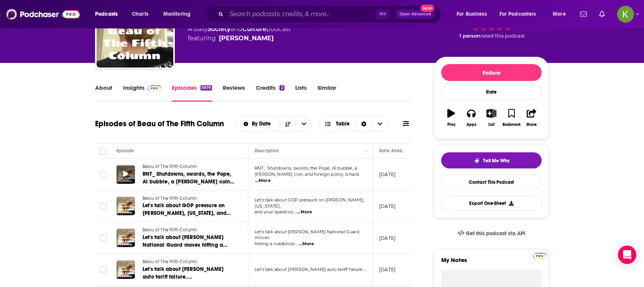 The width and height of the screenshot is (644, 287). Describe the element at coordinates (275, 212) in the screenshot. I see `span: and your question....` at that location.